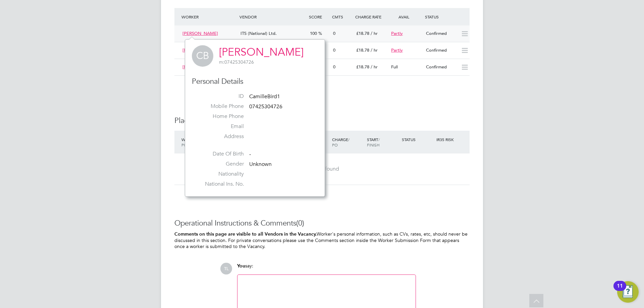 The height and width of the screenshot is (308, 644). What do you see at coordinates (245, 234) in the screenshot?
I see `b: Comments on this page are visible to all Vendors in the Vacancy.` at bounding box center [245, 234].